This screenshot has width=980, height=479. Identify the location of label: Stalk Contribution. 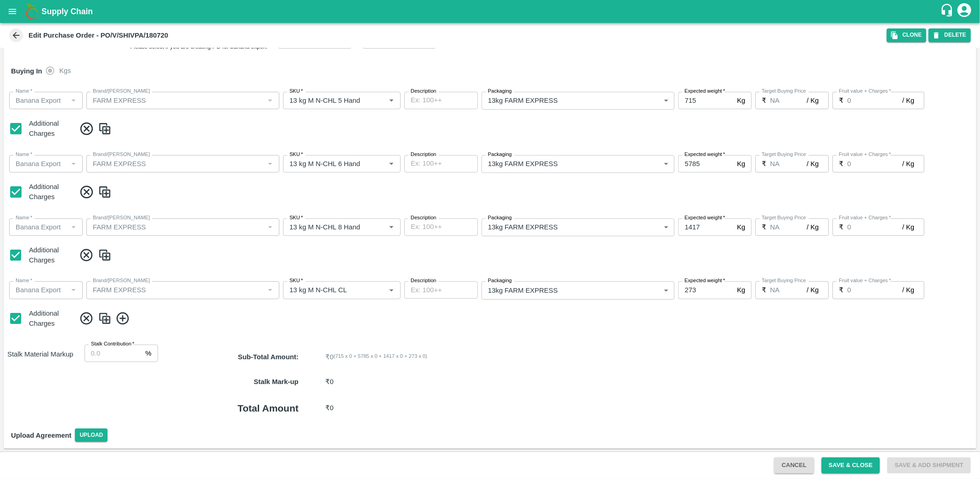
(112, 344).